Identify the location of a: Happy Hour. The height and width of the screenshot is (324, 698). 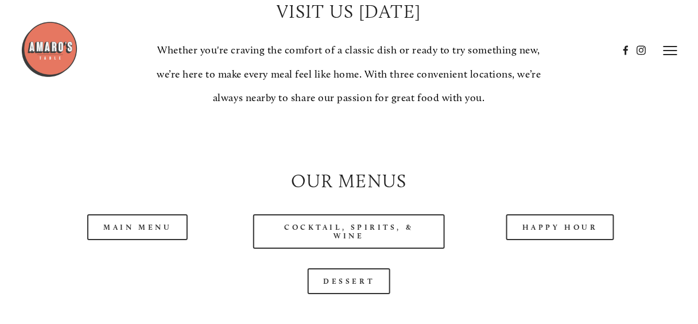
(561, 227).